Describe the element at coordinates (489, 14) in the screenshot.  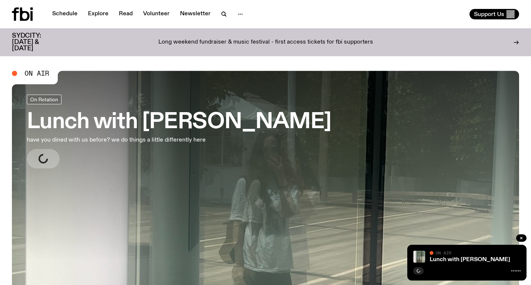
I see `span: Support Us` at that location.